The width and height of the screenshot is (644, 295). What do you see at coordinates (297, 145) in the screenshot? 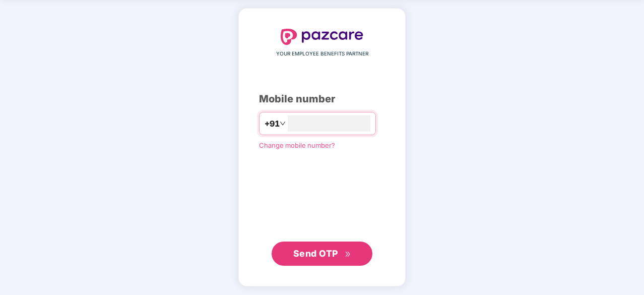
I see `span: Change mobile number?` at bounding box center [297, 145].